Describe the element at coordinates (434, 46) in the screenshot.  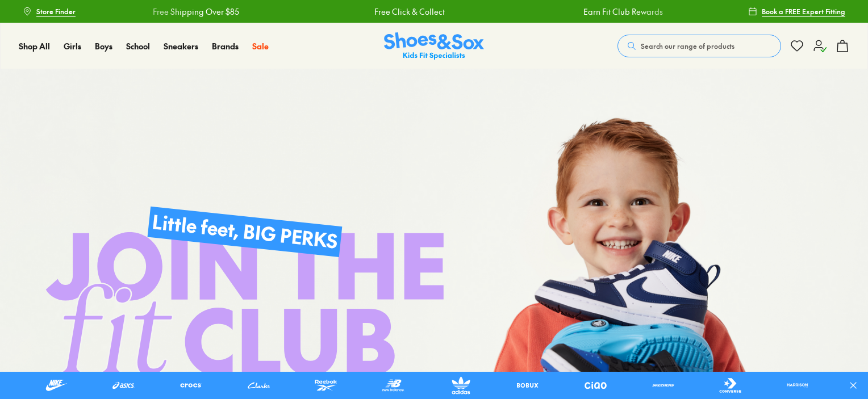
I see `img: SNS_Logo_Responsive.svg` at that location.